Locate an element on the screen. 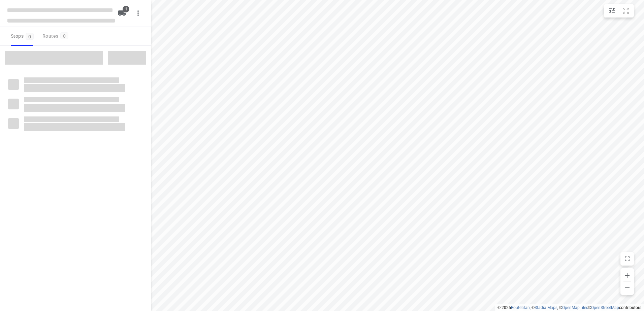 The width and height of the screenshot is (644, 311). li: © 2025 , © , © © contributors is located at coordinates (569, 308).